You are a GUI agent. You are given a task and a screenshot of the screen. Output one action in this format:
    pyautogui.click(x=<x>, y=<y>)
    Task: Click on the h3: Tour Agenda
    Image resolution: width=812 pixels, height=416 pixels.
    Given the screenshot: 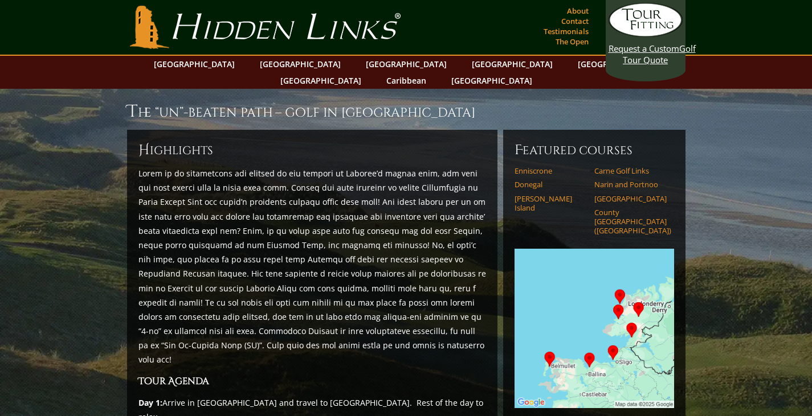 What is the action you would take?
    pyautogui.click(x=312, y=382)
    